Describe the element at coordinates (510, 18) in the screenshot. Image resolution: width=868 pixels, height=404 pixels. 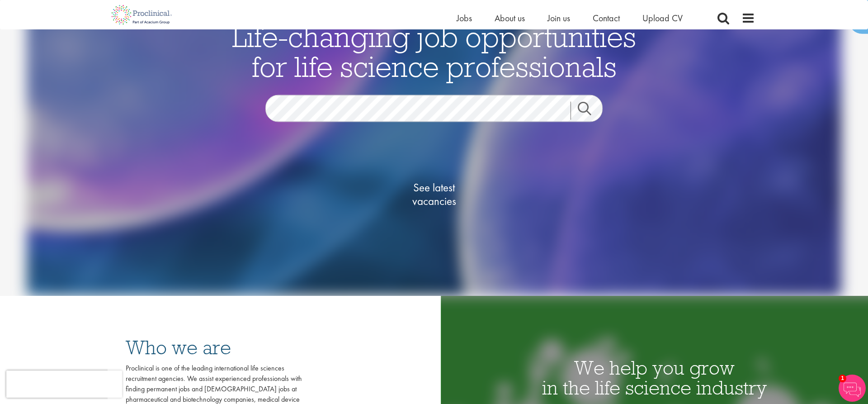
I see `a: About us` at that location.